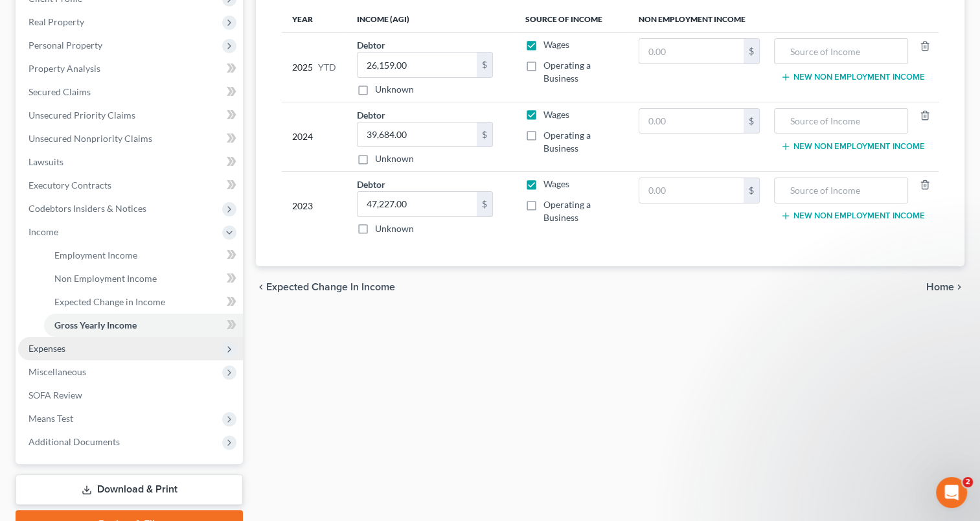 The height and width of the screenshot is (521, 980). Describe the element at coordinates (130, 185) in the screenshot. I see `a: Executory Contracts` at that location.